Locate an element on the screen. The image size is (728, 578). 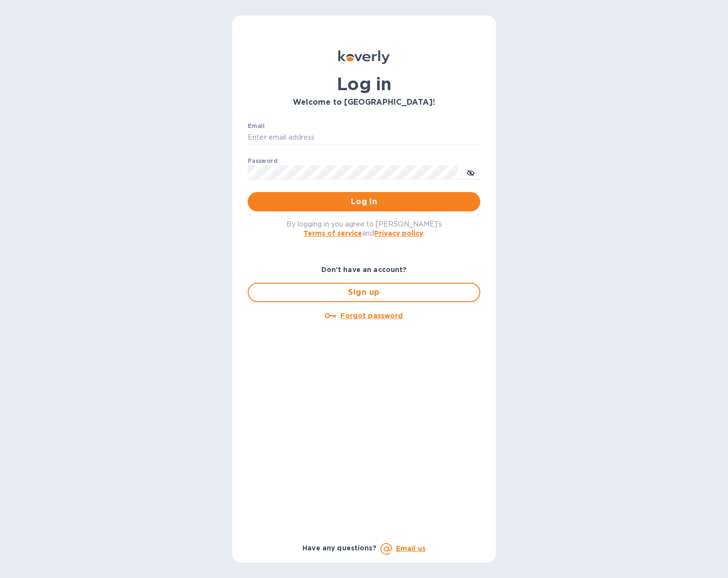
b: Don't have an account? is located at coordinates (364, 269).